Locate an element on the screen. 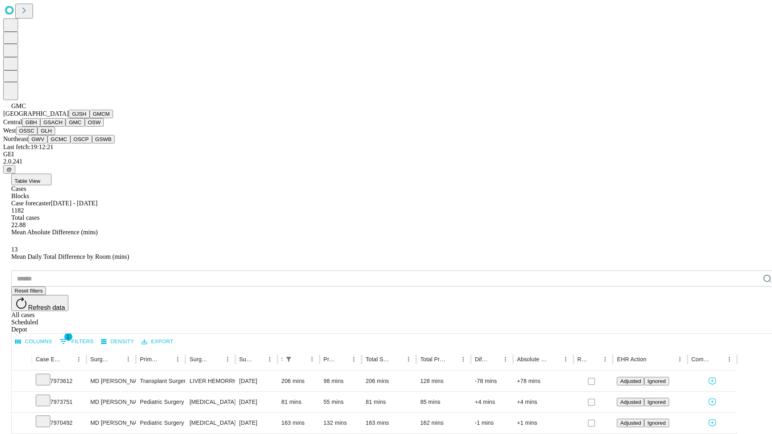  span: Reset filters is located at coordinates (29, 291).